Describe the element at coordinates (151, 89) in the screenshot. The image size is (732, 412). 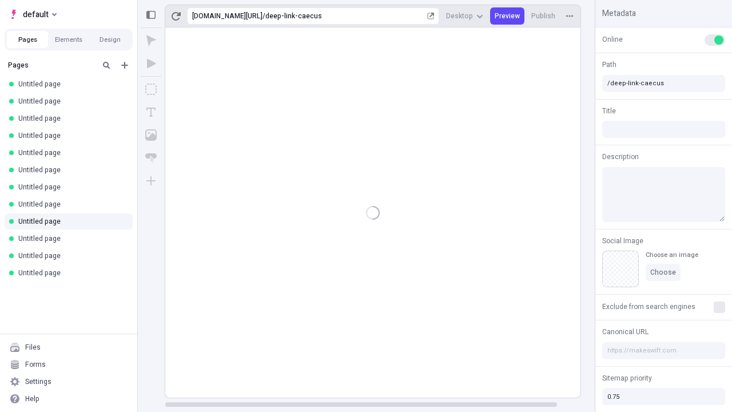
I see `button: Box` at that location.